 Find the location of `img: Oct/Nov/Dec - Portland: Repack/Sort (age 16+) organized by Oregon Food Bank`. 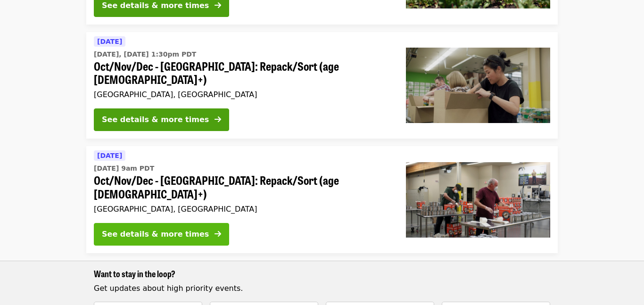

img: Oct/Nov/Dec - Portland: Repack/Sort (age 16+) organized by Oregon Food Bank is located at coordinates (478, 200).